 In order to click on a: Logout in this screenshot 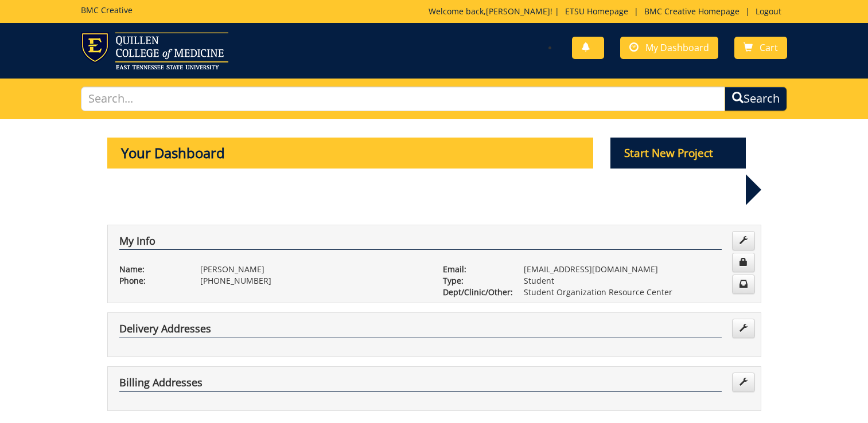, I will do `click(768, 11)`.